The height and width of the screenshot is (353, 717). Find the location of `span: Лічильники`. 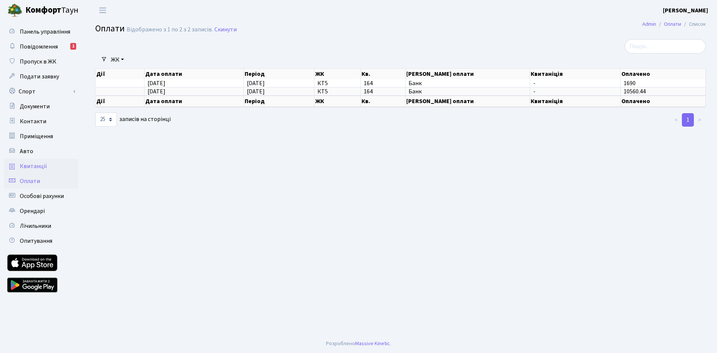

span: Лічильники is located at coordinates (35, 226).